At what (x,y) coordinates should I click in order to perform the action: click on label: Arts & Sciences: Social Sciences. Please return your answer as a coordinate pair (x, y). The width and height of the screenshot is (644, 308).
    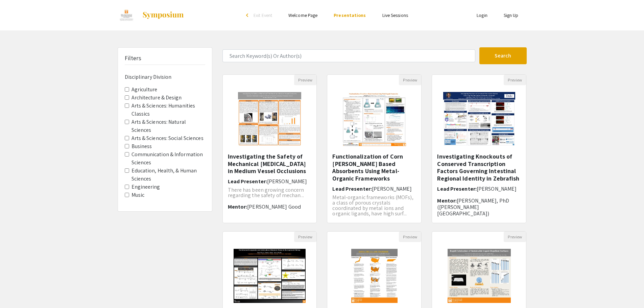
    Looking at the image, I should click on (167, 138).